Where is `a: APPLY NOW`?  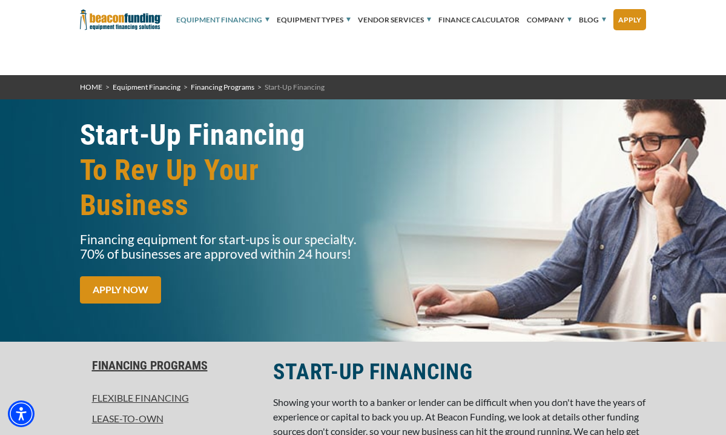 a: APPLY NOW is located at coordinates (121, 290).